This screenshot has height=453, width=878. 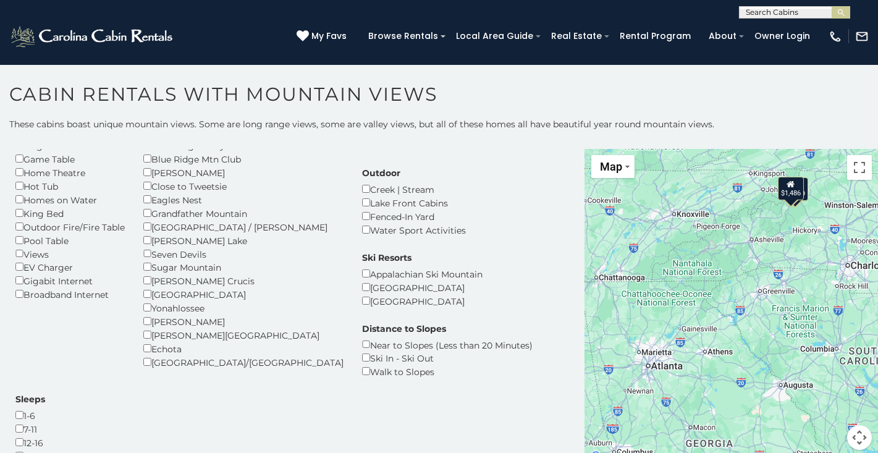 What do you see at coordinates (243, 213) in the screenshot?
I see `div: Grandfather Mountain` at bounding box center [243, 213].